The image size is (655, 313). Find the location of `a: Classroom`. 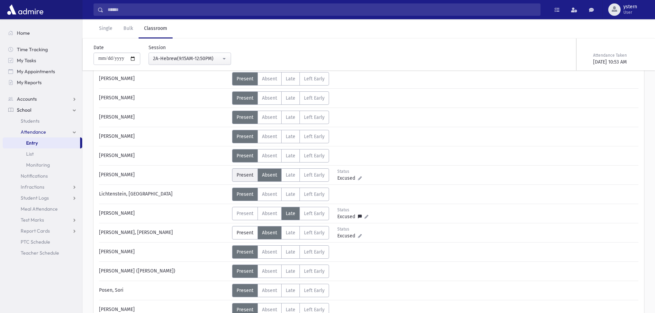

a: Classroom is located at coordinates (155, 29).